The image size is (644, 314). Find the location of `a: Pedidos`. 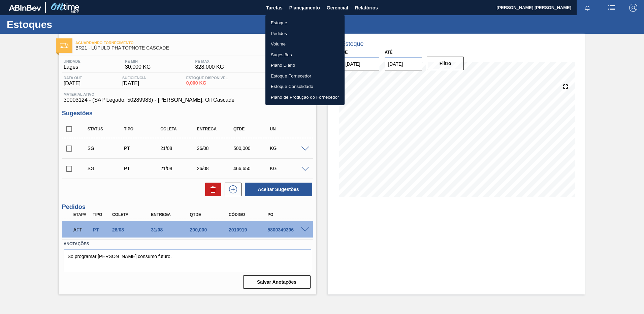

a: Pedidos is located at coordinates (305, 34).